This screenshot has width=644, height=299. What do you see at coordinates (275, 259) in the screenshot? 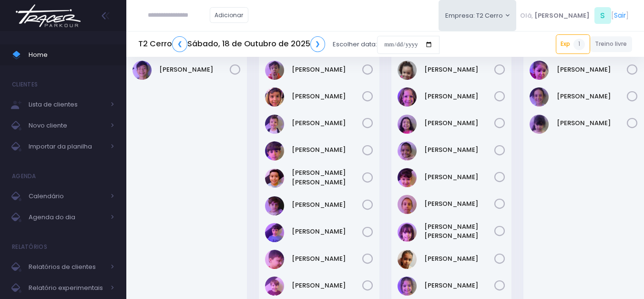
I see `img: Lucas Vidal` at bounding box center [275, 259].